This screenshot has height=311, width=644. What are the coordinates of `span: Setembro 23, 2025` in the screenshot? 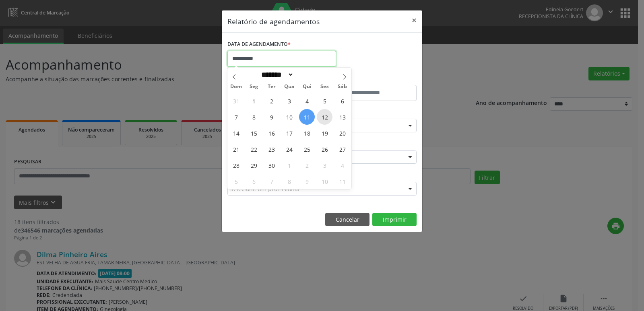 It's located at (271, 149).